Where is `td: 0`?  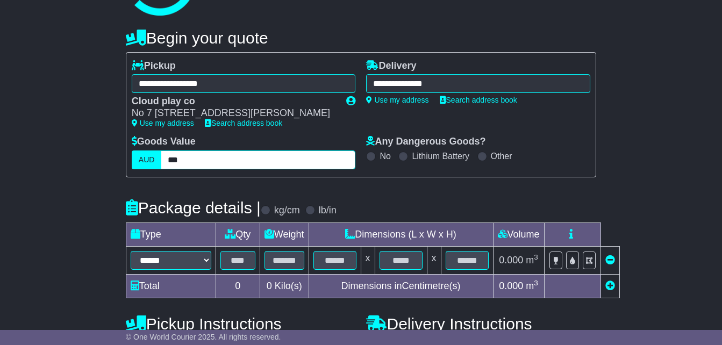 td: 0 is located at coordinates (238, 286).